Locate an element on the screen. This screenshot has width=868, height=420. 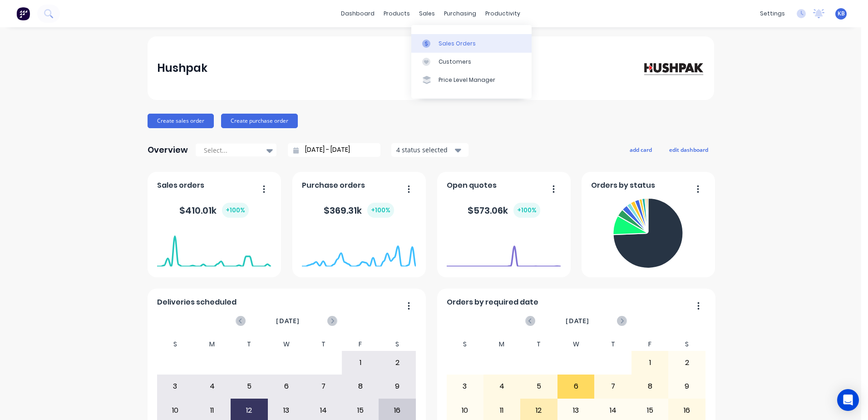
a: Price Level Manager is located at coordinates (471, 80).